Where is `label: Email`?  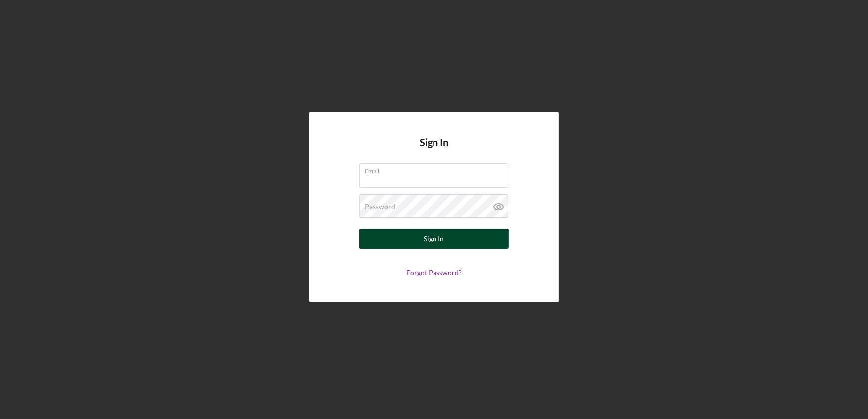 label: Email is located at coordinates (437, 170).